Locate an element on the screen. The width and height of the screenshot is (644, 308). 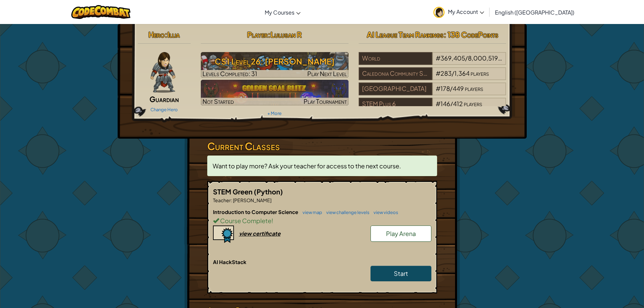
div: STEM Plus 6 is located at coordinates (395, 104).